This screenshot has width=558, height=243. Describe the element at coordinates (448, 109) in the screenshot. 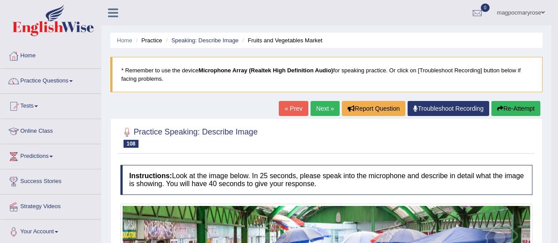

I see `a: Troubleshoot Recording` at that location.